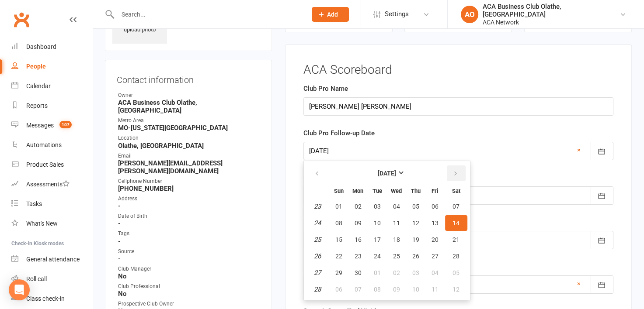 The image size is (644, 309). I want to click on a: Clubworx, so click(21, 19).